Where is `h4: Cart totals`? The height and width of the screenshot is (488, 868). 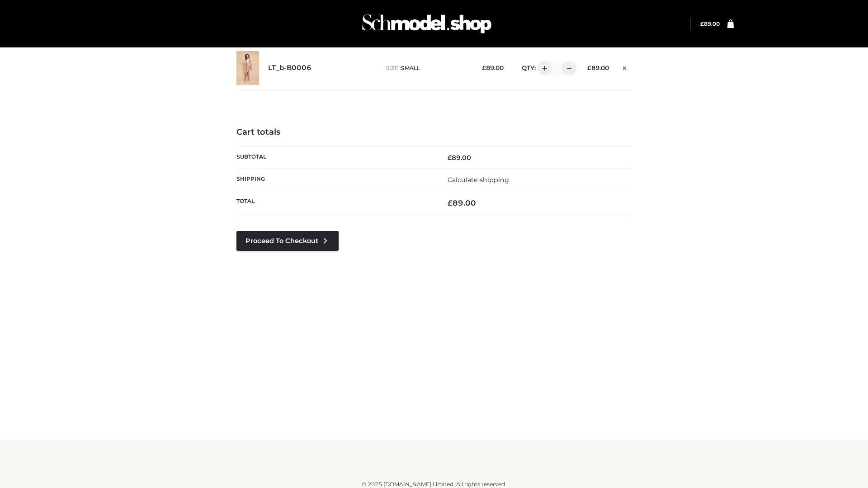 h4: Cart totals is located at coordinates (434, 133).